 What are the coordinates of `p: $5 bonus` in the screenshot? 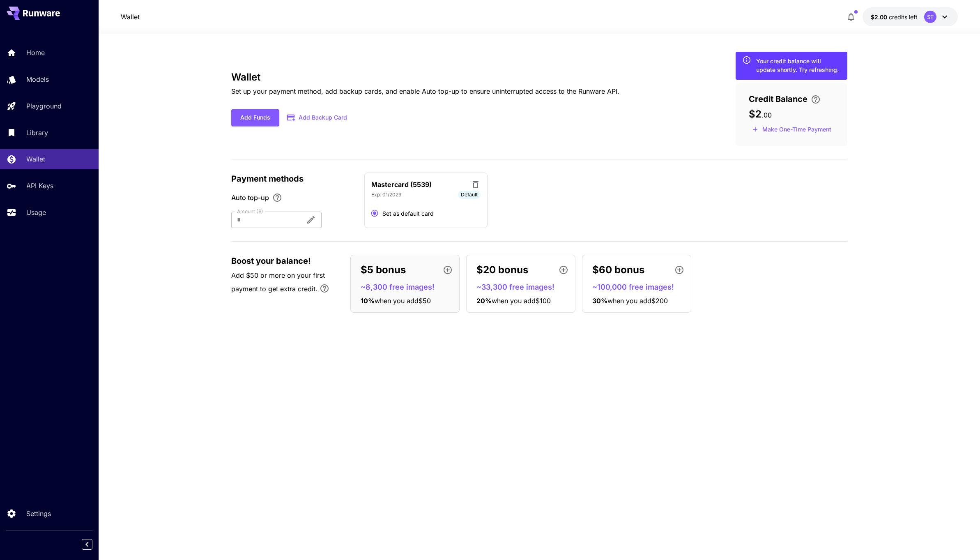 It's located at (383, 270).